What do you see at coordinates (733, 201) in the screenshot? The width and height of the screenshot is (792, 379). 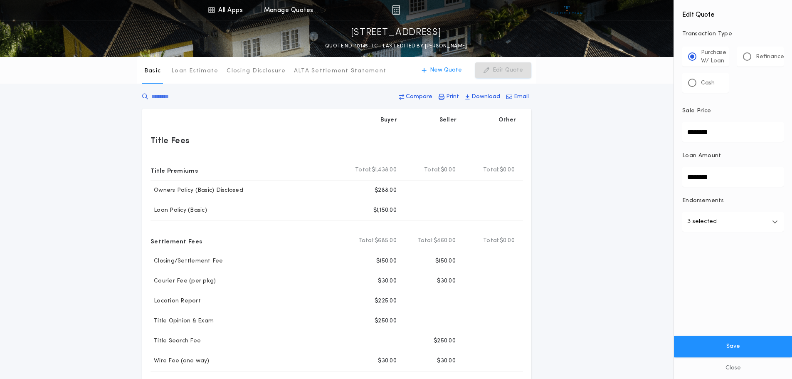 I see `p: Endorsements` at bounding box center [733, 201].